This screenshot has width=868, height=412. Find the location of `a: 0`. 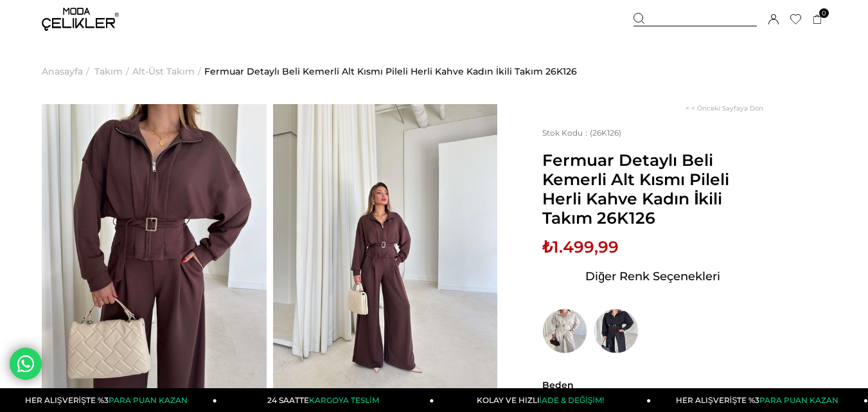

a: 0 is located at coordinates (817, 20).